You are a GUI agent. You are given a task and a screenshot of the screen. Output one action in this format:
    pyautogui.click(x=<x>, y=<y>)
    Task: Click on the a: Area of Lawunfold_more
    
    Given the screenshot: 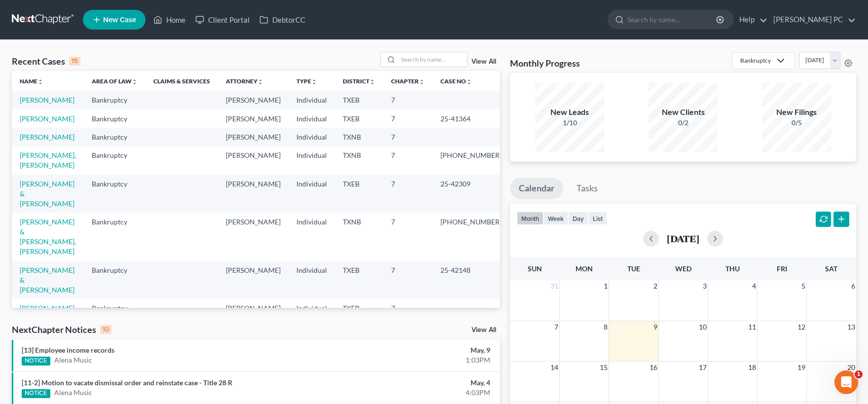 What is the action you would take?
    pyautogui.click(x=114, y=81)
    